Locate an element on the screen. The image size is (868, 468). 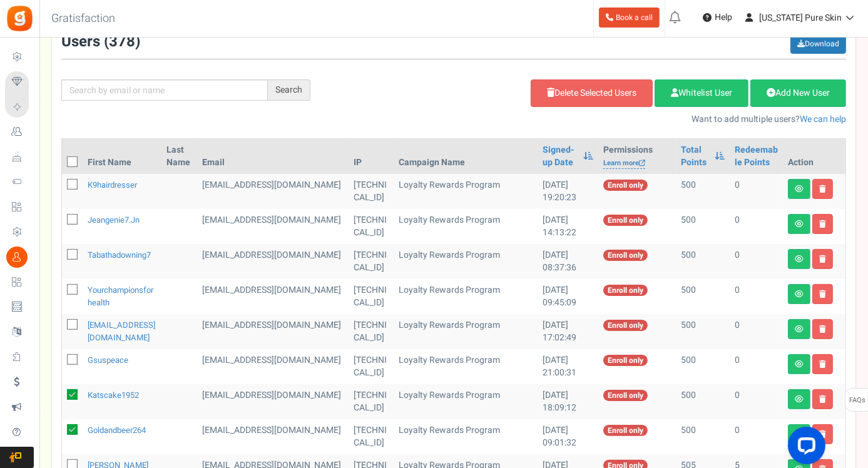
th: IP is located at coordinates (372, 156).